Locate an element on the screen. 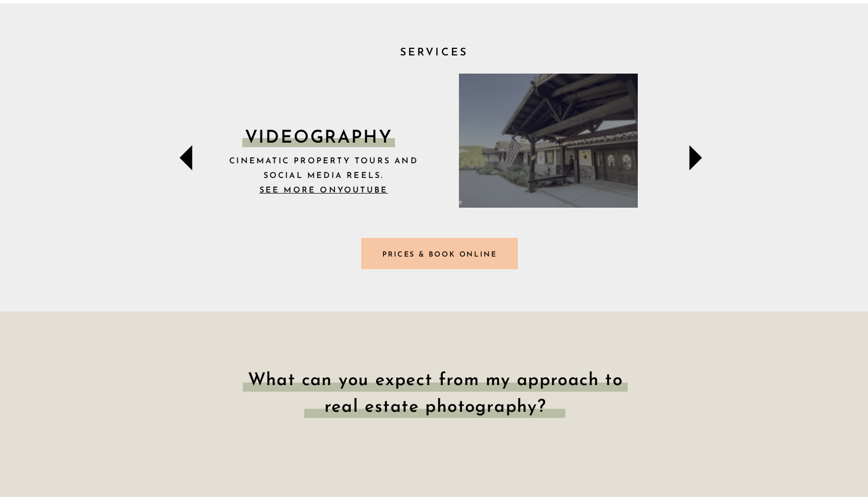  p: Cinematic property tours and social media reels. is located at coordinates (324, 176).